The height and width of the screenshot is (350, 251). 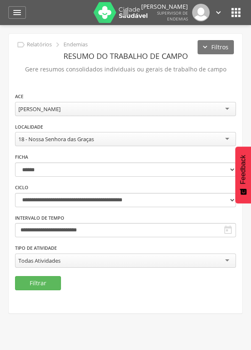 I want to click on label: ACE, so click(x=19, y=97).